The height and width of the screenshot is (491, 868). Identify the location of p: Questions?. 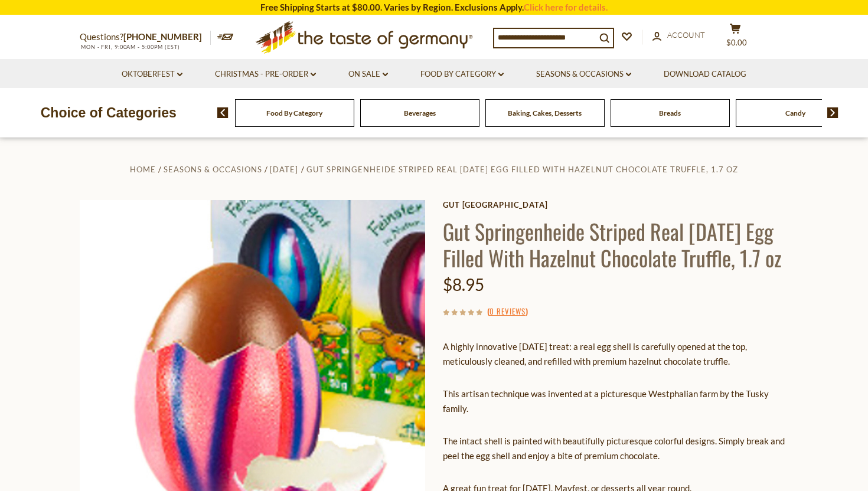
(145, 37).